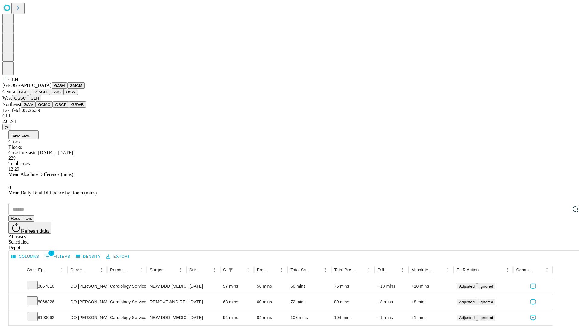  I want to click on button: Refresh data, so click(30, 228).